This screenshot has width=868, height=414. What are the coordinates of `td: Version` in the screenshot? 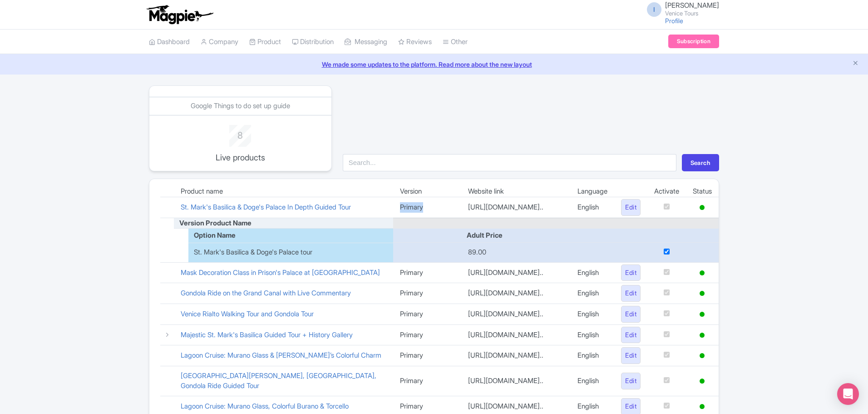 It's located at (427, 192).